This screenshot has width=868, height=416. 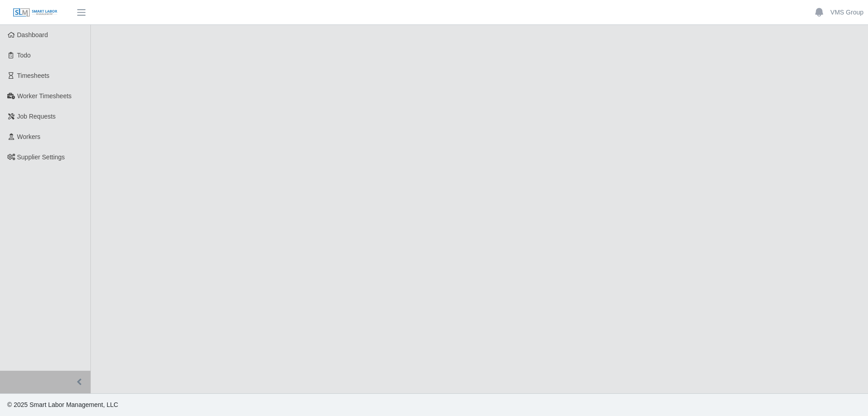 I want to click on span: Timesheets, so click(x=33, y=76).